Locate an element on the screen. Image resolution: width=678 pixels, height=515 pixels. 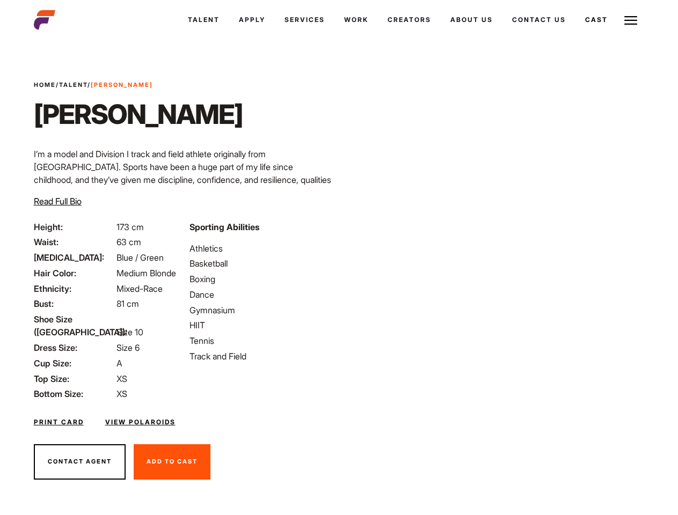
span: Hair Color: is located at coordinates (74, 273).